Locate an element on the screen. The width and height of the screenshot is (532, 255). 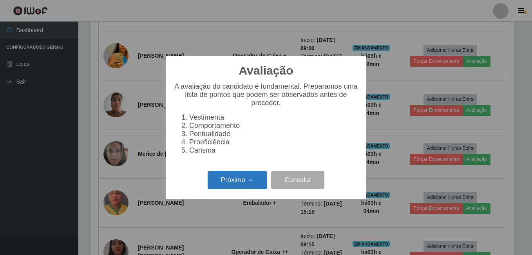
button: Cancelar is located at coordinates (298, 180).